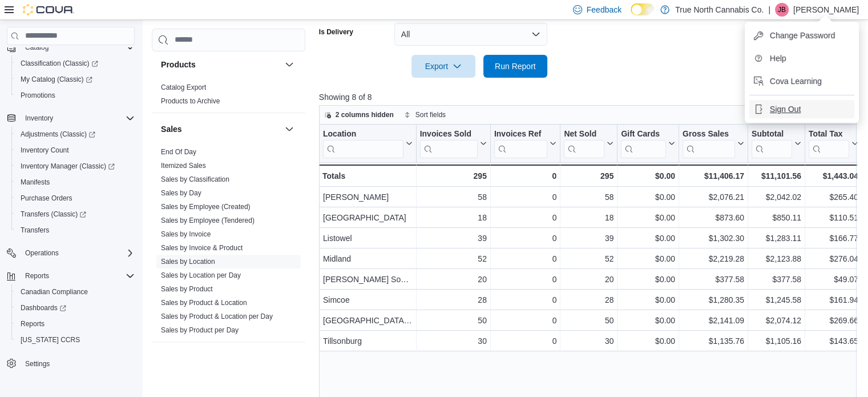  Describe the element at coordinates (202, 248) in the screenshot. I see `a: Sales by Invoice & Product` at that location.